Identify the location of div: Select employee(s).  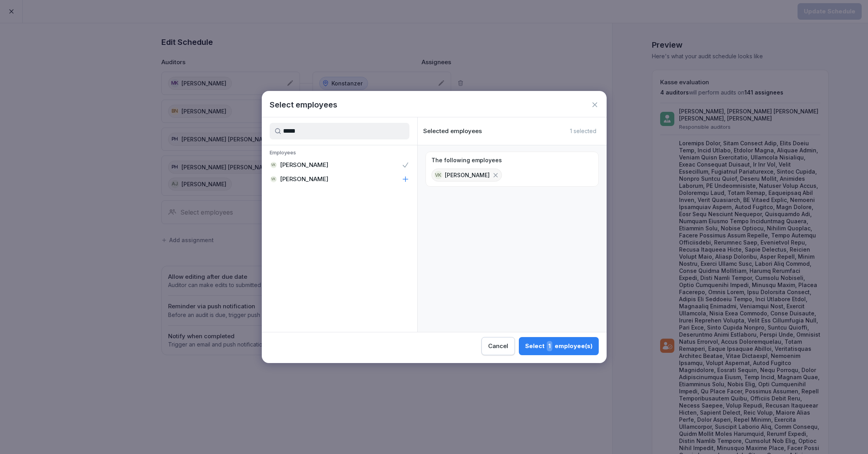
(559, 346).